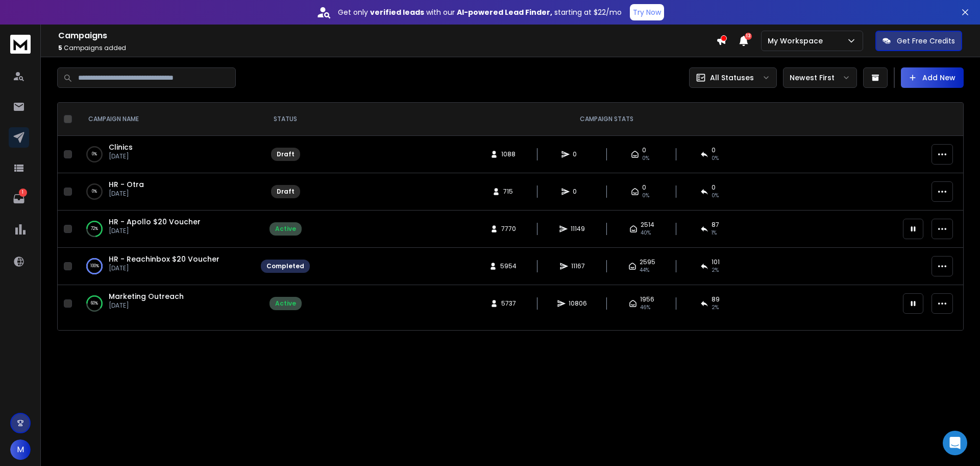 Image resolution: width=980 pixels, height=466 pixels. I want to click on span: 11149, so click(578, 229).